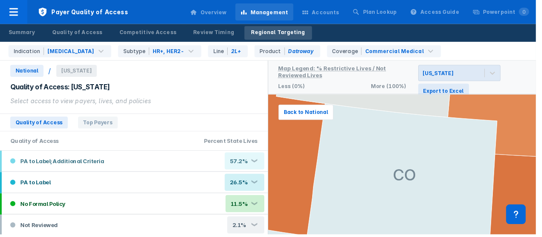 This screenshot has width=542, height=237. Describe the element at coordinates (150, 33) in the screenshot. I see `a: Competitive Access` at that location.